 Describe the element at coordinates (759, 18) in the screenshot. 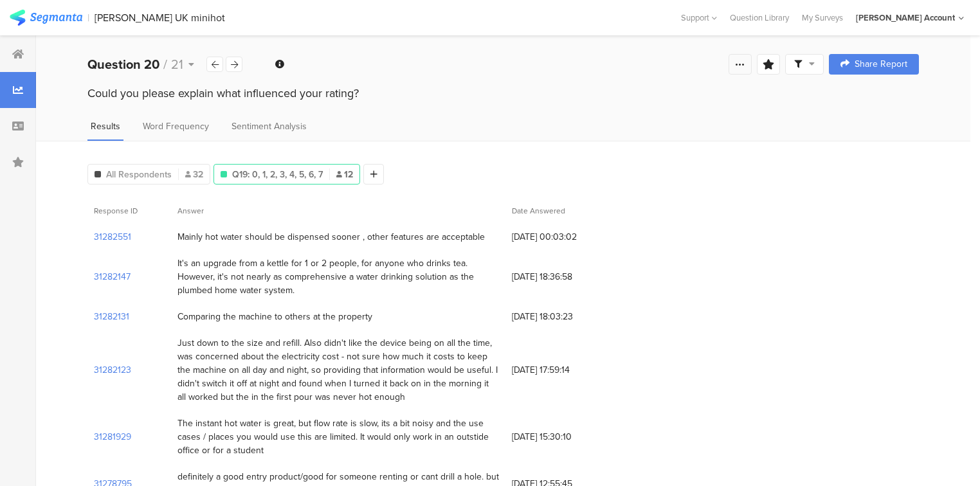

I see `div: Question Library` at that location.